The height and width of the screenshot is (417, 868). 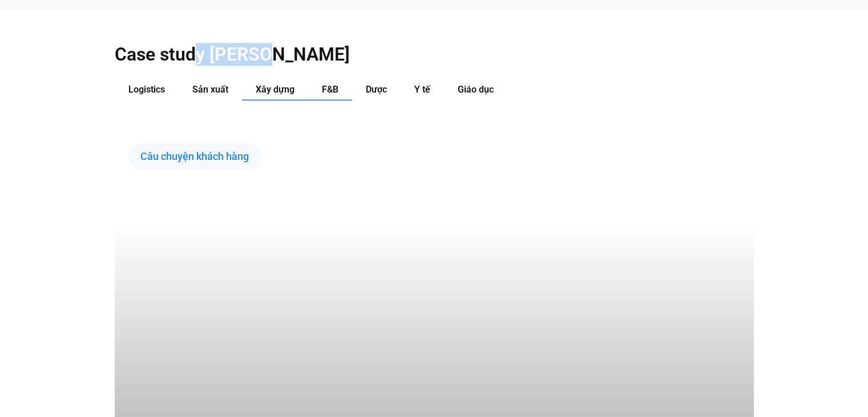 What do you see at coordinates (330, 89) in the screenshot?
I see `span: F&B` at bounding box center [330, 89].